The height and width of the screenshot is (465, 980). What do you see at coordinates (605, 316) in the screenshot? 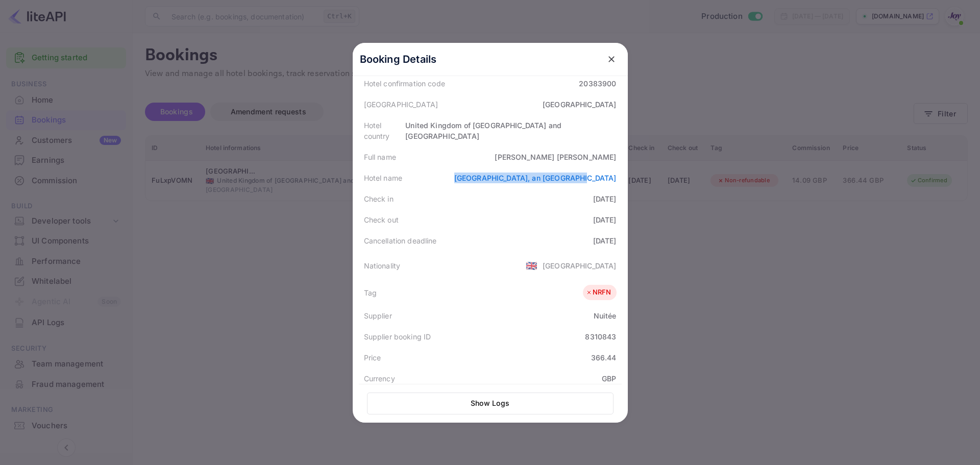
I see `div: Nuitée` at bounding box center [605, 316].